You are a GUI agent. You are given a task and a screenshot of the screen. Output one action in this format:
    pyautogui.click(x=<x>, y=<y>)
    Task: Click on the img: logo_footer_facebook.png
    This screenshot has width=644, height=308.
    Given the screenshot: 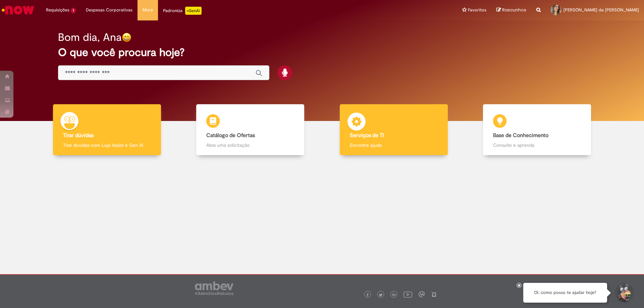 What is the action you would take?
    pyautogui.click(x=368, y=295)
    